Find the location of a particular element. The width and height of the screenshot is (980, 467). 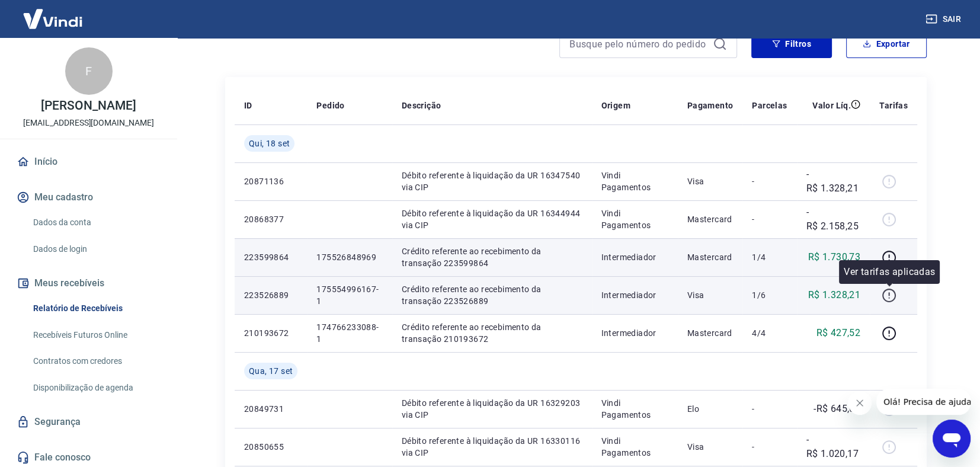

p: 4/4 is located at coordinates (770, 333).